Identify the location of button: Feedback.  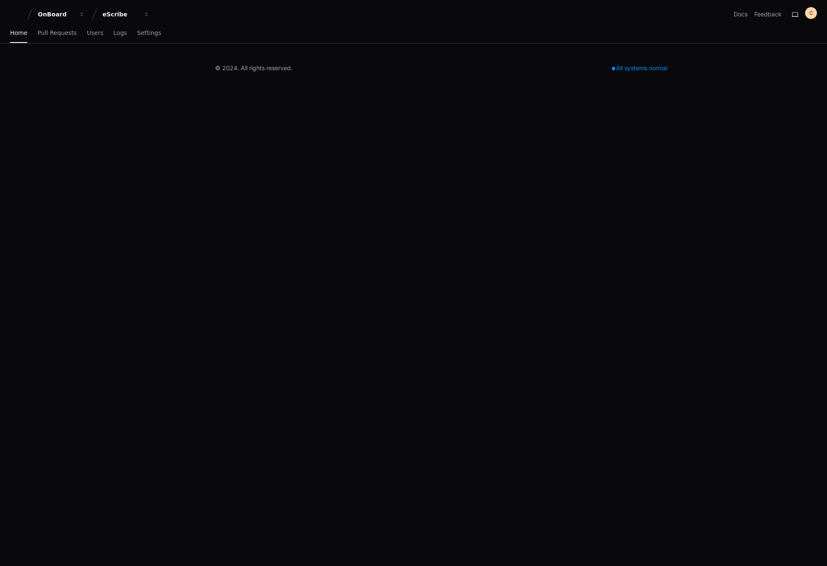
(768, 14).